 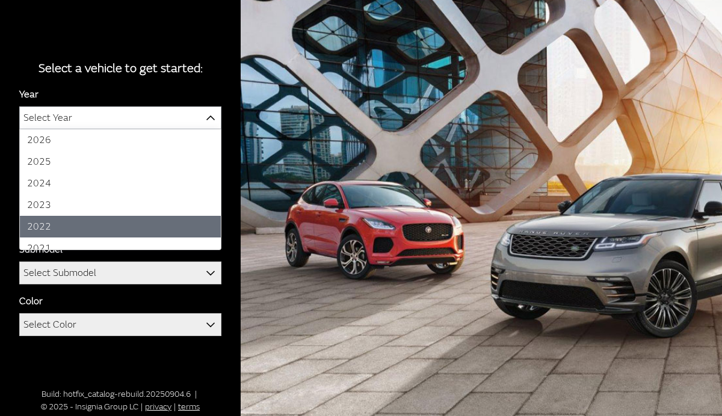 What do you see at coordinates (120, 183) in the screenshot?
I see `li: 2024` at bounding box center [120, 183].